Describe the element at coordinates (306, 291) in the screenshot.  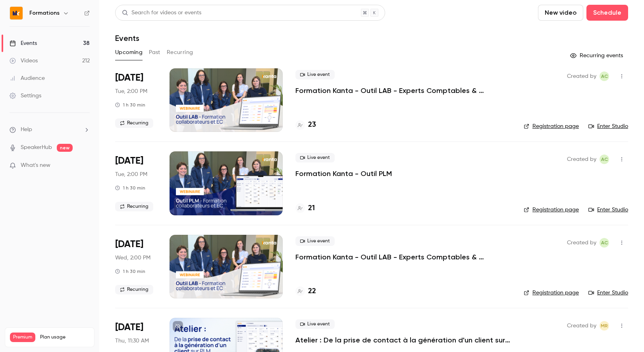
I see `a: 22` at that location.